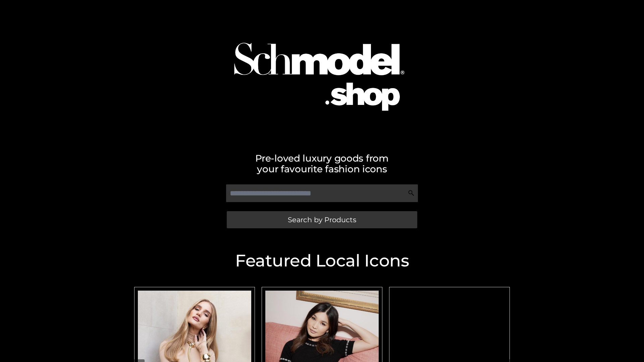 The height and width of the screenshot is (362, 644). Describe the element at coordinates (411, 193) in the screenshot. I see `img: Search Icon` at that location.